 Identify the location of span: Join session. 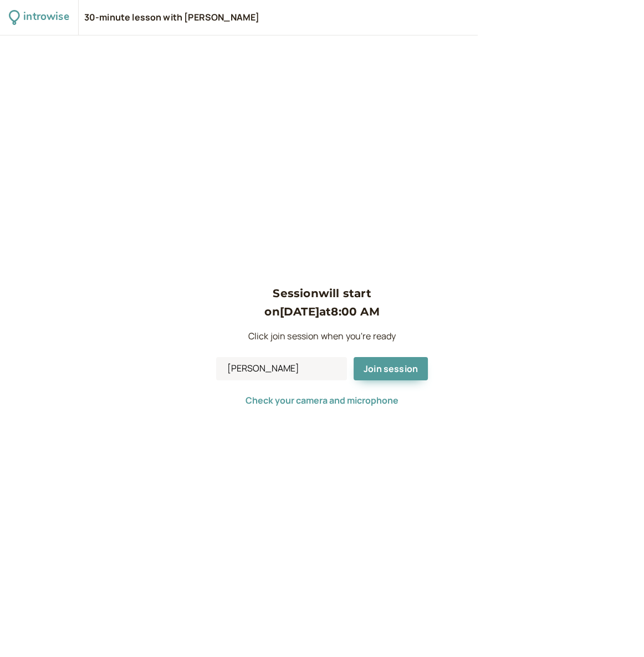
(390, 369).